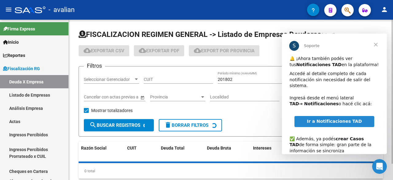  Describe the element at coordinates (94, 148) in the screenshot. I see `span: Razón Social` at that location.